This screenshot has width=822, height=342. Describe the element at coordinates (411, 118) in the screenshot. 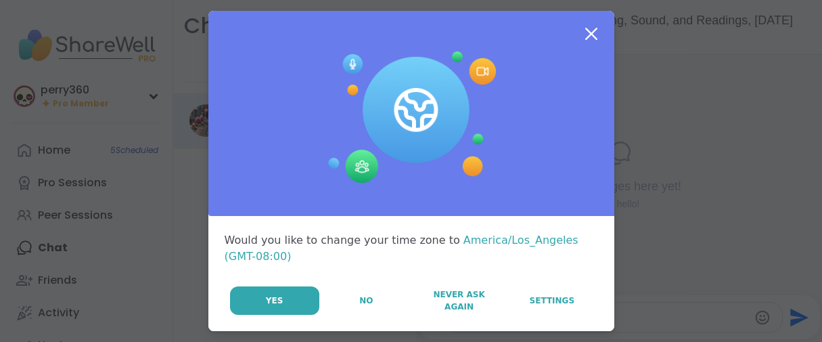

I see `img: Session Experience` at that location.